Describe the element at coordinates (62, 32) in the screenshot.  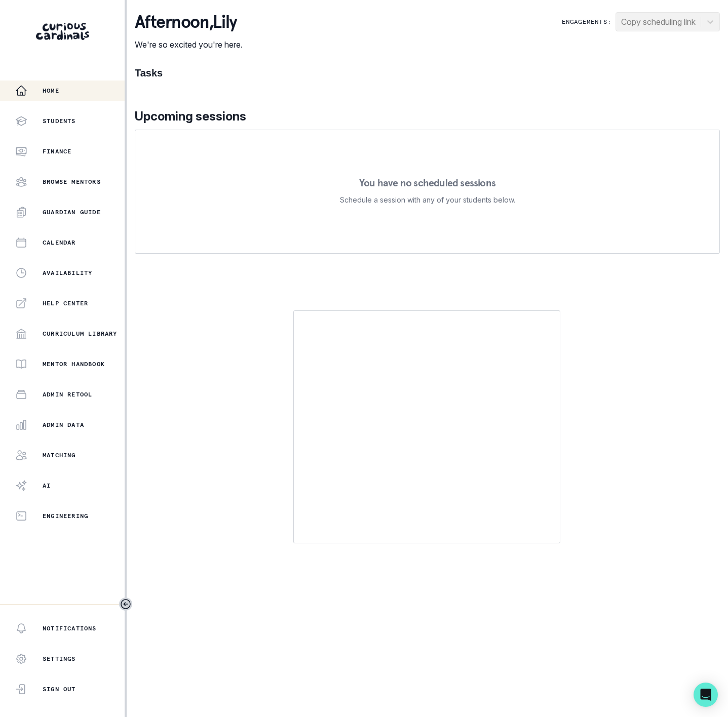
I see `img: Curious Cardinals Logo` at that location.